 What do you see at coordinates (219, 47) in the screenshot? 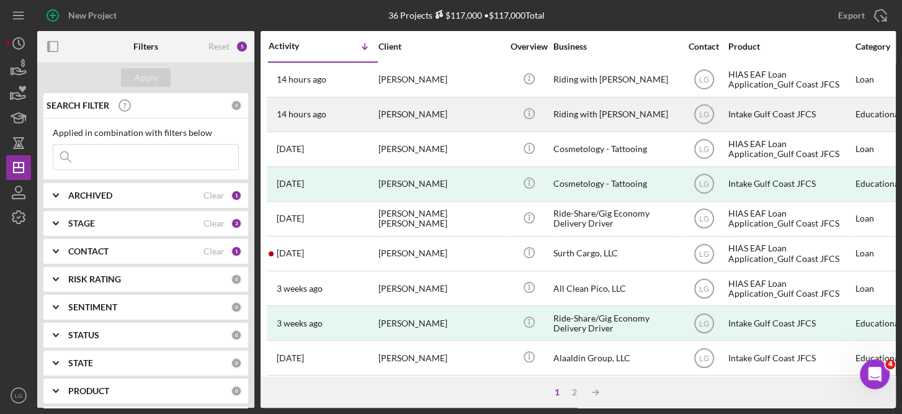
I see `div: Reset` at bounding box center [219, 47].